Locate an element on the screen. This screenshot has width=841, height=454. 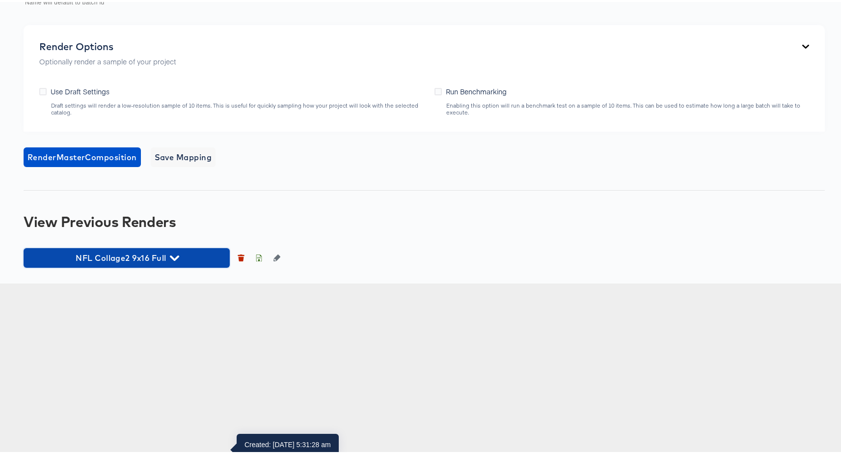
button: RenderMasterComposition is located at coordinates (82, 155).